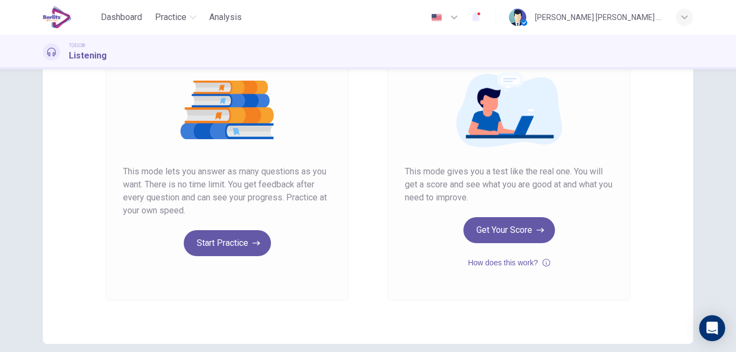  I want to click on button: Dashboard, so click(121, 17).